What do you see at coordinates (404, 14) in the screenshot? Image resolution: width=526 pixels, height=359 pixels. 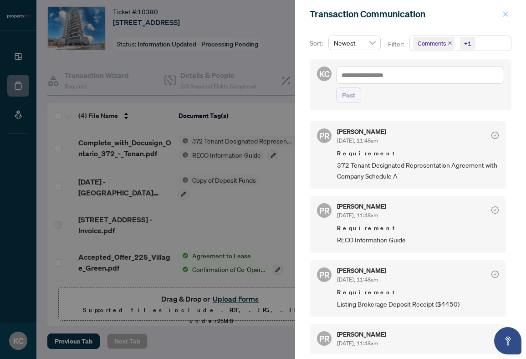 I see `div: Transaction Communication` at bounding box center [404, 14].